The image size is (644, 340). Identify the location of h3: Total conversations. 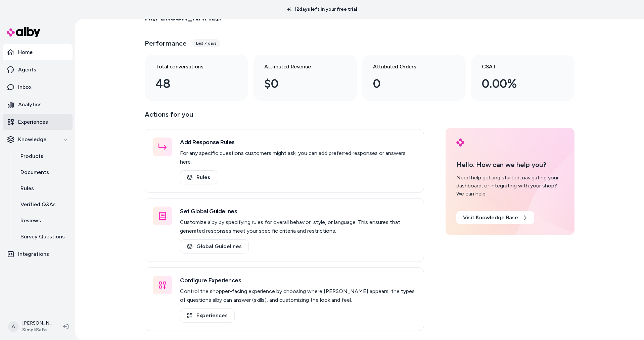
(191, 67).